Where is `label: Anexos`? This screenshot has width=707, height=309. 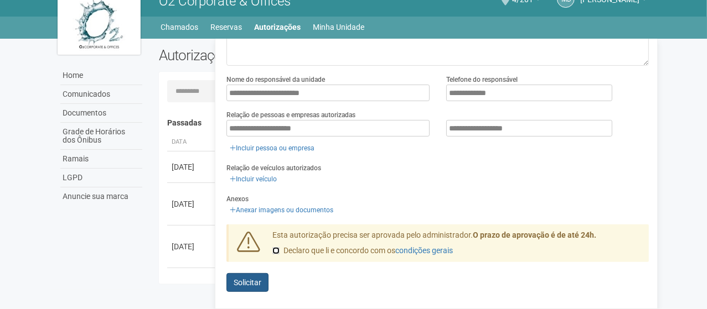 label: Anexos is located at coordinates (237, 199).